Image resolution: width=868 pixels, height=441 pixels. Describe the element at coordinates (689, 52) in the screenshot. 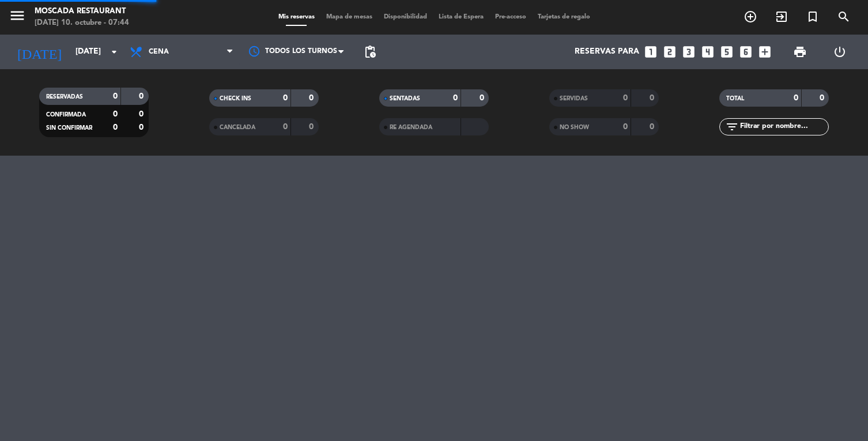

I see `i: looks_3` at that location.